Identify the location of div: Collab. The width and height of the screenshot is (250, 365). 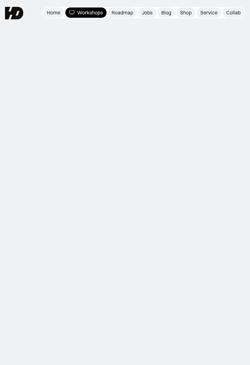
(233, 12).